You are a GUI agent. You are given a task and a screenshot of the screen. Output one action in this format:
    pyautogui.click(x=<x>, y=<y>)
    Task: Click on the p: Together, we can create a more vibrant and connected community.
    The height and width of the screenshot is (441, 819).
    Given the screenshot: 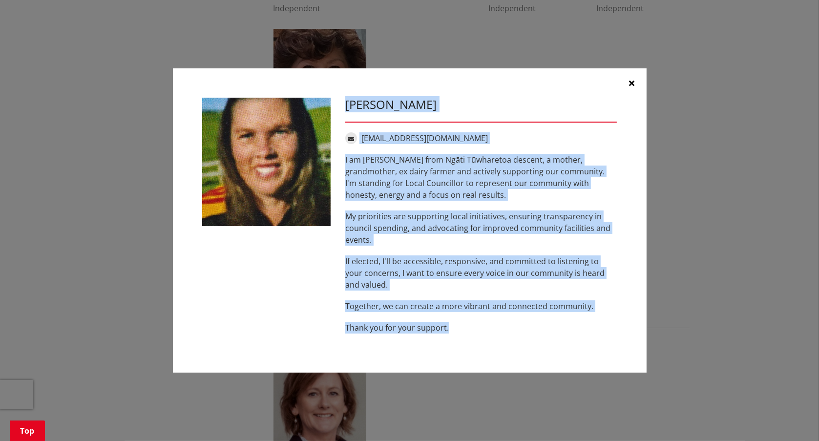 What is the action you would take?
    pyautogui.click(x=481, y=306)
    